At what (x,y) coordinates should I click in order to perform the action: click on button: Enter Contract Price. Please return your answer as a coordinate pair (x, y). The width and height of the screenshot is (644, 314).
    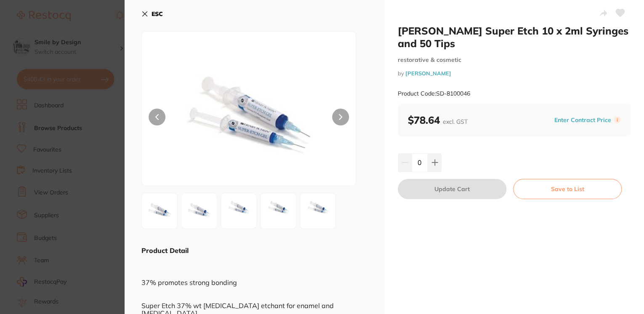
    Looking at the image, I should click on (583, 120).